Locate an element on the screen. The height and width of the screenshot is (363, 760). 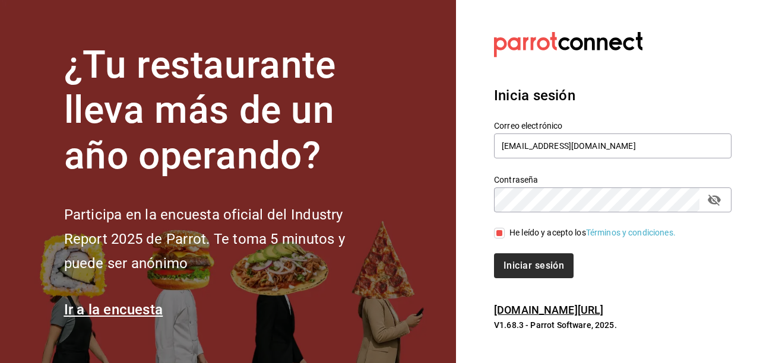
label: Contraseña is located at coordinates (613, 179).